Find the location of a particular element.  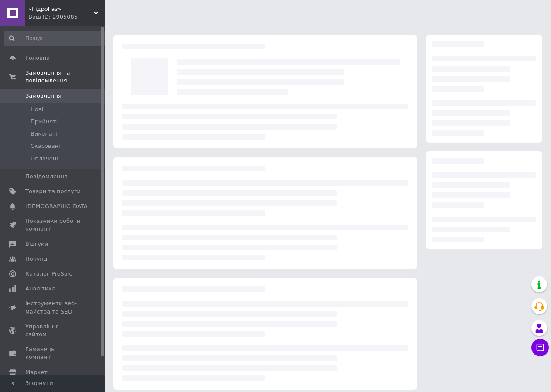

span: Управління сайтом is located at coordinates (53, 331).